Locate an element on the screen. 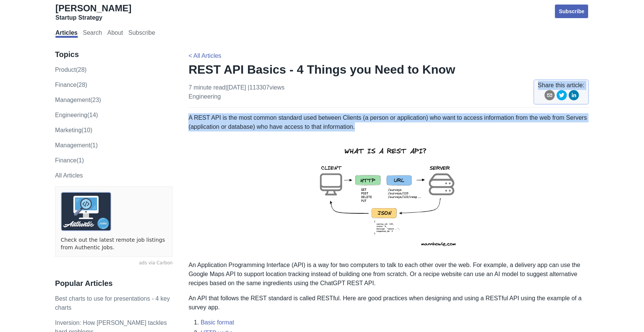  img: ads via Carbon is located at coordinates (86, 211).